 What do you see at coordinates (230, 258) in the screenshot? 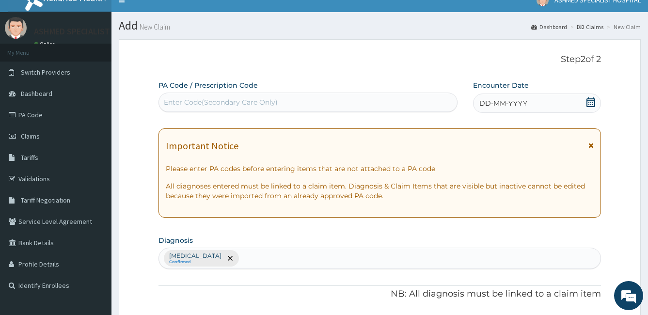
I see `span: remove selection option` at bounding box center [230, 258].